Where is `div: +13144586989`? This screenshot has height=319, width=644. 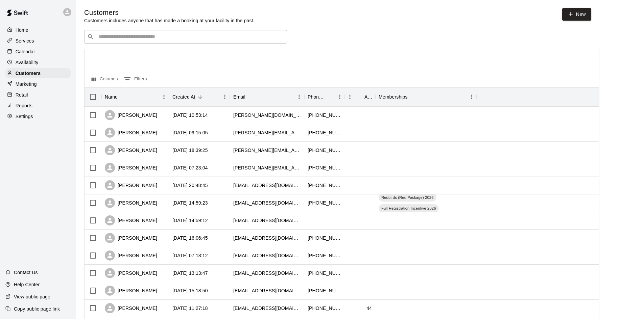
div: +13144586989 is located at coordinates (325, 168).